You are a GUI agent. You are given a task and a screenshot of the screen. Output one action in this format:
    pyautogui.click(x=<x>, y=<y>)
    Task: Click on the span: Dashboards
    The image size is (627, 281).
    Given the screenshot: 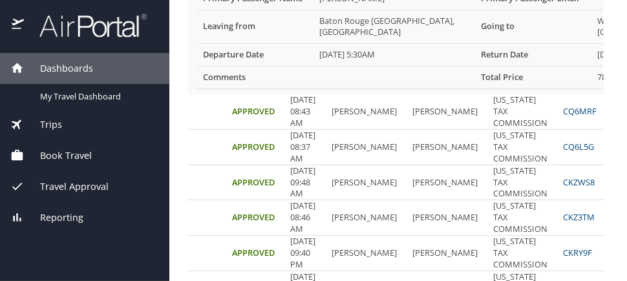 What is the action you would take?
    pyautogui.click(x=58, y=69)
    